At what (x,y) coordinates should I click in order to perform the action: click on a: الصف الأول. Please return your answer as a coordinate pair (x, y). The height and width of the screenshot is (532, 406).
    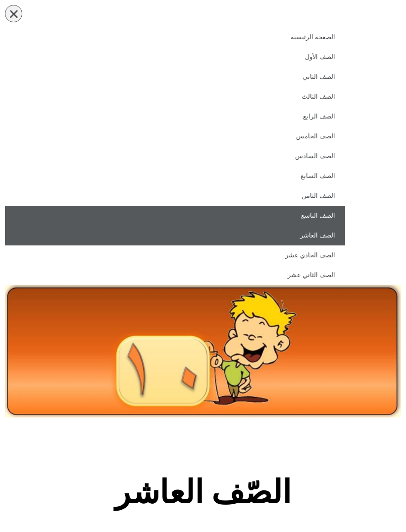
    Looking at the image, I should click on (175, 57).